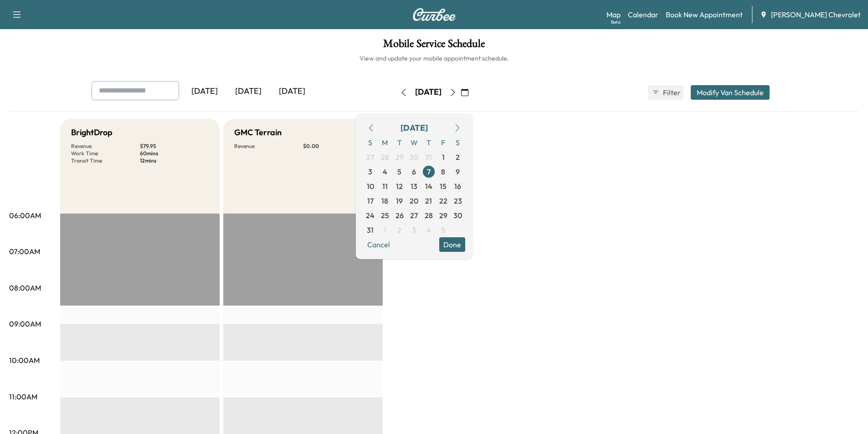 Image resolution: width=868 pixels, height=434 pixels. What do you see at coordinates (452, 244) in the screenshot?
I see `button: Done` at bounding box center [452, 244].